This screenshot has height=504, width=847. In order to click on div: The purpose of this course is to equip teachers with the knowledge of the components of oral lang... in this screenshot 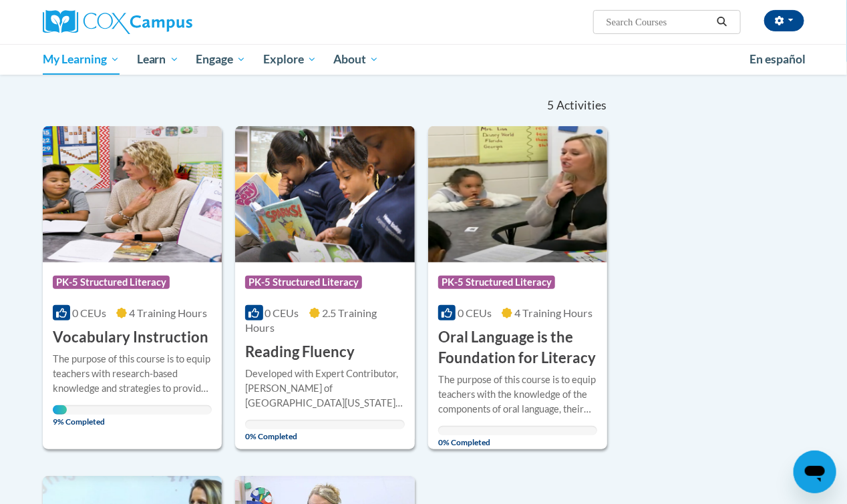, I will do `click(518, 394)`.